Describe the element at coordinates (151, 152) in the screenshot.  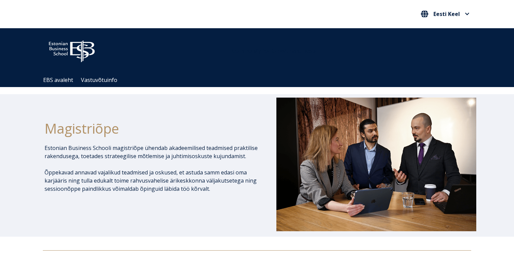
I see `p: Estonian Business Schooli magistriõpe ühendab akadeemilised teadmised praktilise rakendusega, toe...` at that location.